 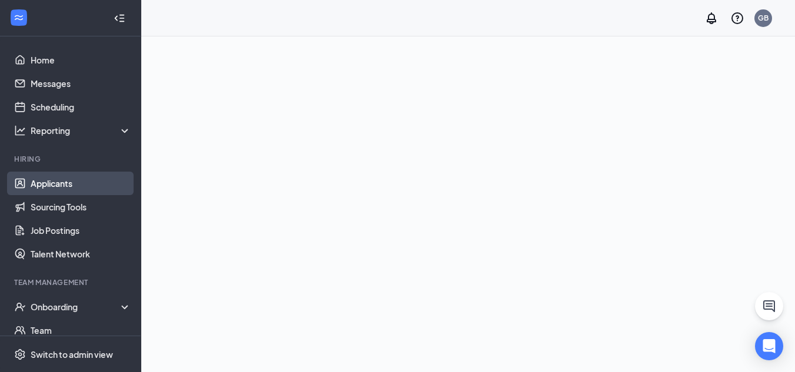 I want to click on svg: QuestionInfo, so click(x=737, y=18).